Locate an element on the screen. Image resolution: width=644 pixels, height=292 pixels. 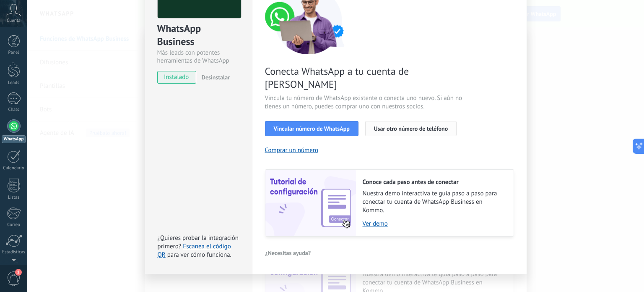
span: 1 is located at coordinates (18, 272).